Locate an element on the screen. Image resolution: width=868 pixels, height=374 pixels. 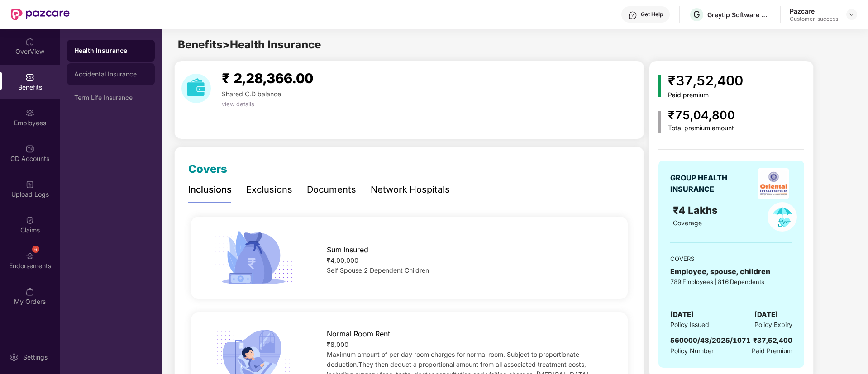
span: 560000/48/2025/1071 is located at coordinates (711, 340).